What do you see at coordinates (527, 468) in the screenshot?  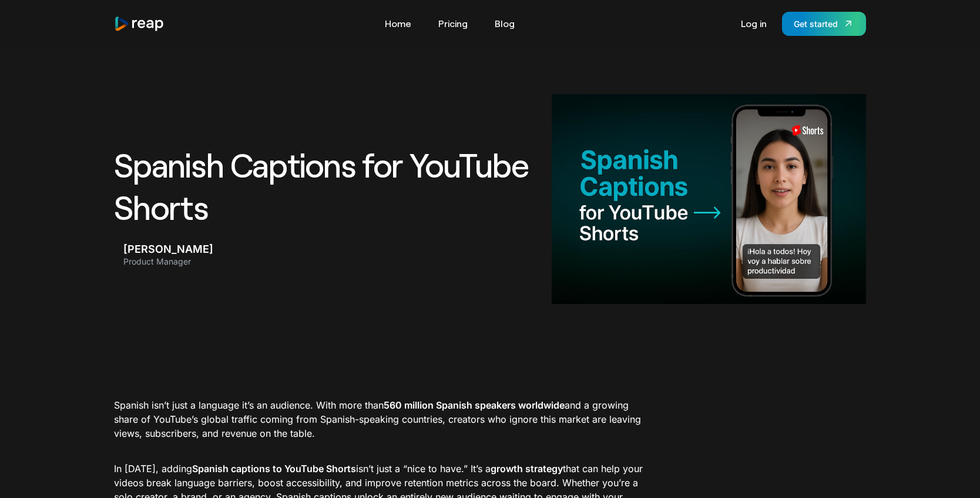 I see `strong: growth strategy` at bounding box center [527, 468].